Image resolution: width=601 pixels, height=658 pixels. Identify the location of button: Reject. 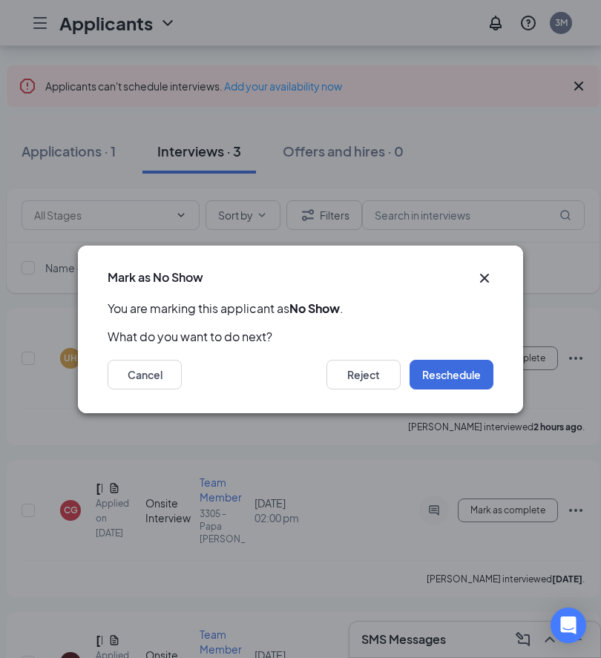
(364, 375).